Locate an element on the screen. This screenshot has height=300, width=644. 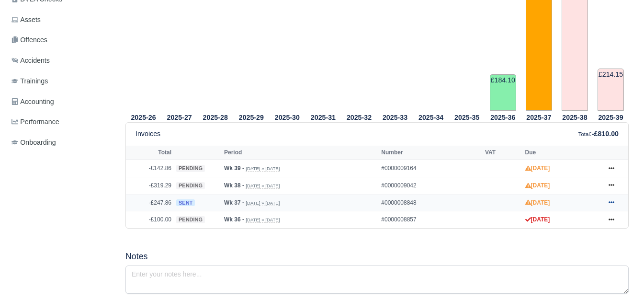
td: #0000008848 is located at coordinates (430, 202).